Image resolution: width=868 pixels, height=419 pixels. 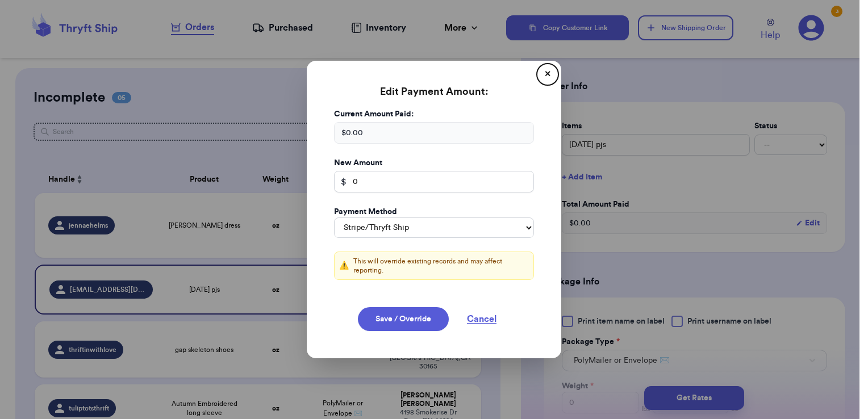 What do you see at coordinates (434, 133) in the screenshot?
I see `div: $ 0.00` at bounding box center [434, 133].